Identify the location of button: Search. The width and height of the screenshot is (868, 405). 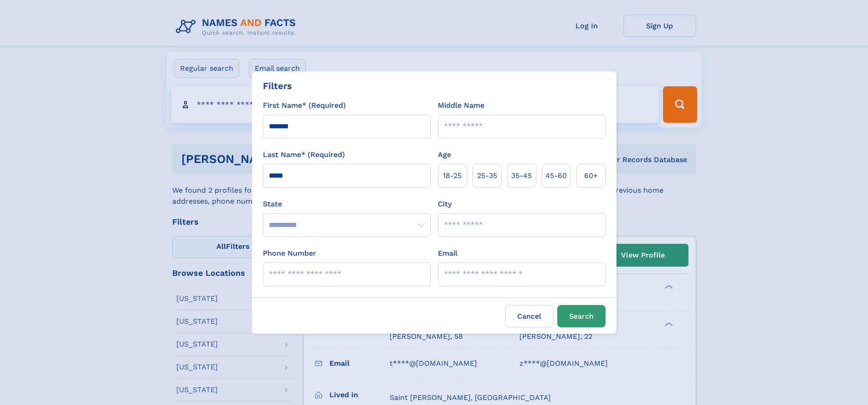
(582, 315).